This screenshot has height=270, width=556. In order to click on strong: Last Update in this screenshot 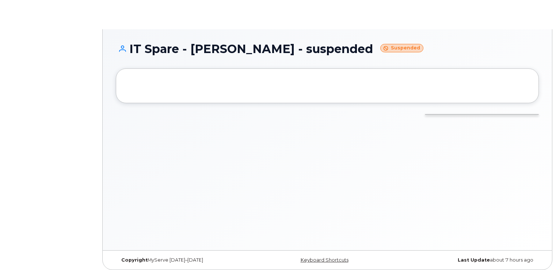, I will do `click(474, 259)`.